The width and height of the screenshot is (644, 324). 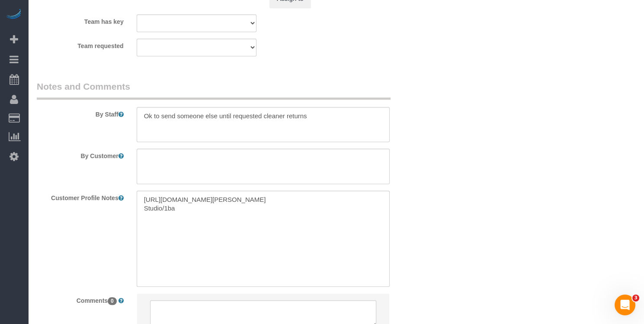 What do you see at coordinates (80, 154) in the screenshot?
I see `label: By Customer` at bounding box center [80, 154].